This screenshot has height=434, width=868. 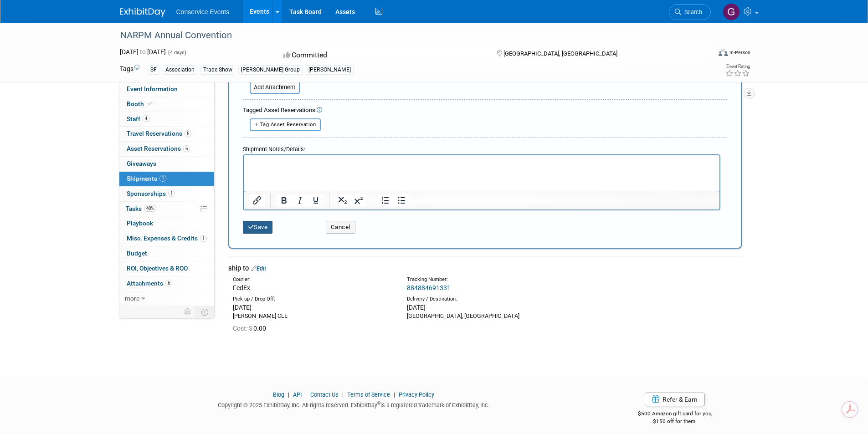 I want to click on a: Privacy Policy, so click(x=417, y=394).